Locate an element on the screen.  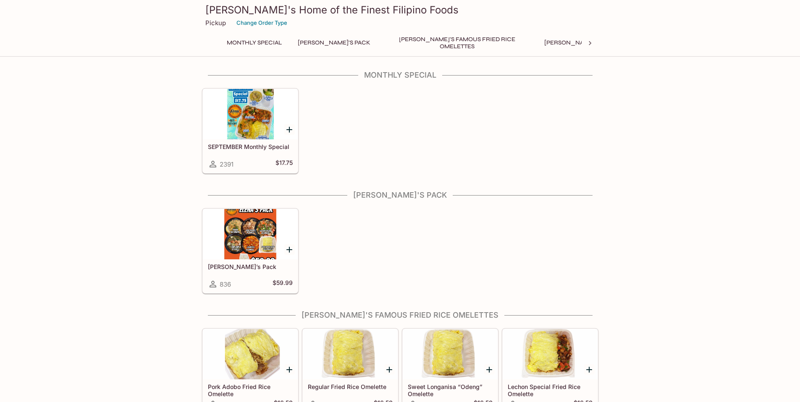
h5: Sweet Longanisa “Odeng” Omelette is located at coordinates (450, 390).